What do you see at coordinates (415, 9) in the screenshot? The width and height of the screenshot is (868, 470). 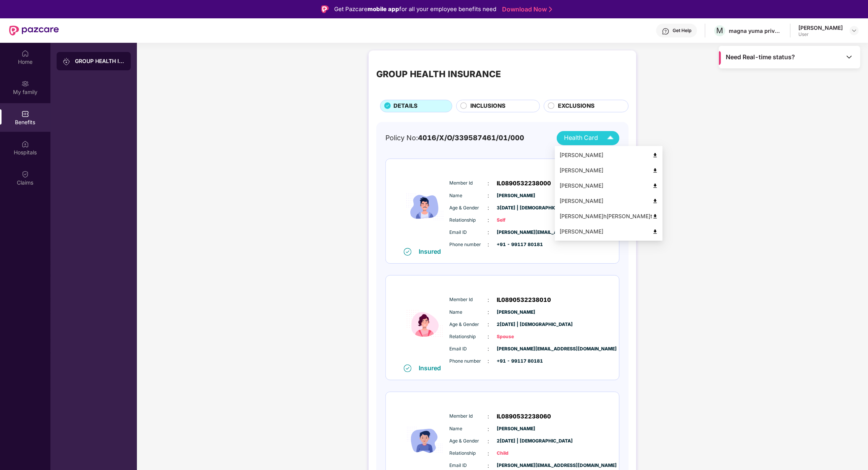 I see `div: Get Pazcare for all your employee benefits need` at bounding box center [415, 9].